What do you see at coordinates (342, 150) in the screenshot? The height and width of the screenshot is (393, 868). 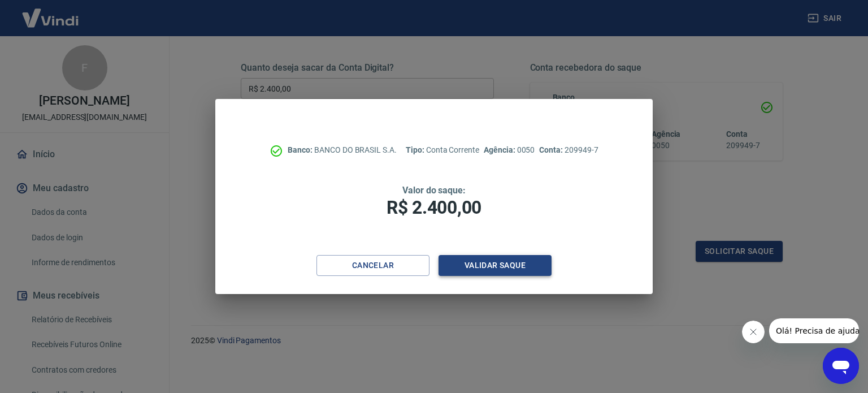 I see `p: BANCO DO BRASIL S.A.` at bounding box center [342, 150].